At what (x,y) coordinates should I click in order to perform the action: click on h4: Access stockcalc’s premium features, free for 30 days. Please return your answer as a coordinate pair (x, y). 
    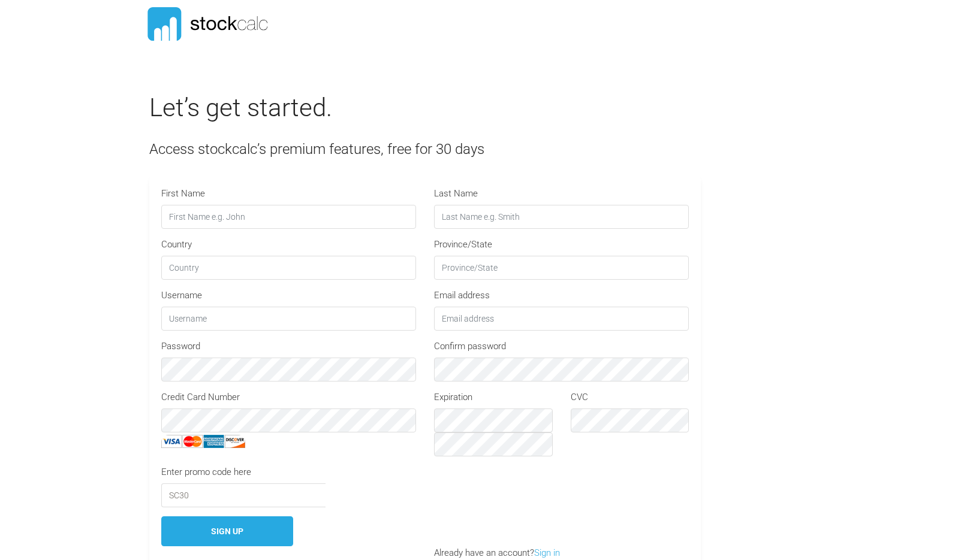
    Looking at the image, I should click on (425, 149).